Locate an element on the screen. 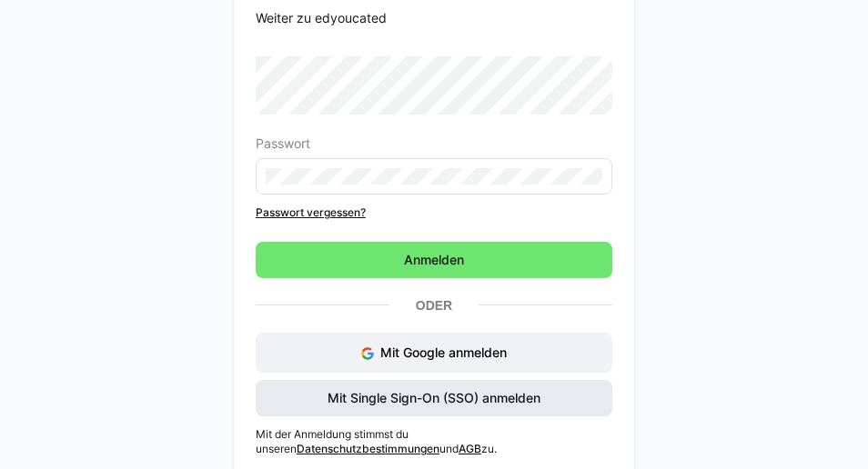  p: Oder is located at coordinates (434, 306).